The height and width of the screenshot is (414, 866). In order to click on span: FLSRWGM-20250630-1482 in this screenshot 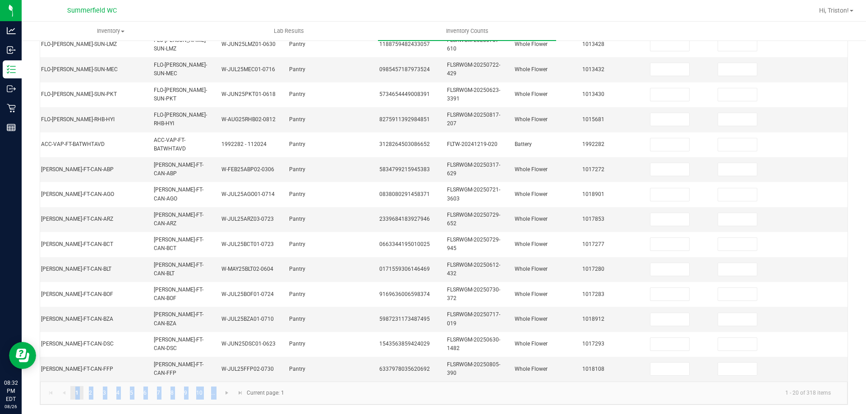, I will do `click(474, 344)`.